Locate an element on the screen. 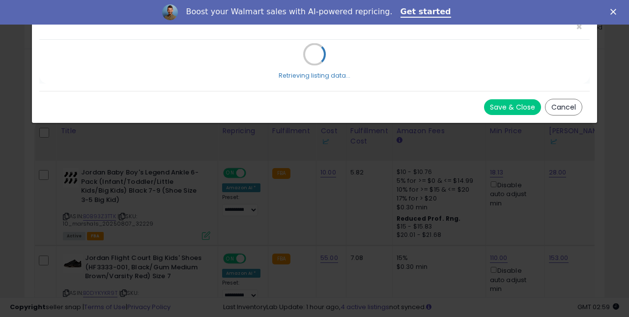  button: Save & Close is located at coordinates (513, 107).